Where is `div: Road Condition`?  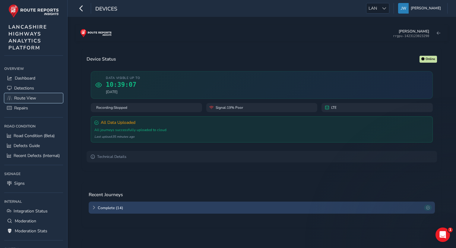 div: Road Condition is located at coordinates (33, 126).